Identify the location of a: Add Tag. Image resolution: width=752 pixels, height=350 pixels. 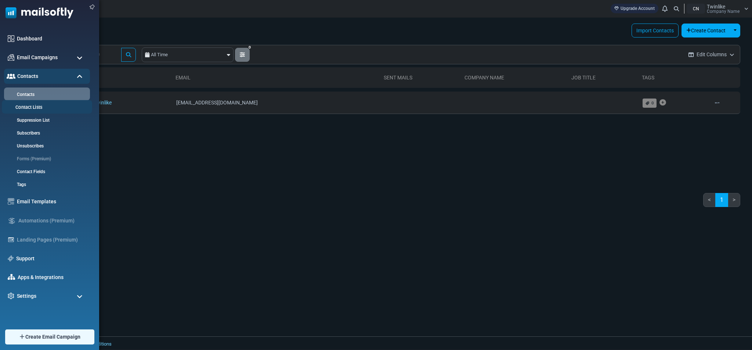
(663, 102).